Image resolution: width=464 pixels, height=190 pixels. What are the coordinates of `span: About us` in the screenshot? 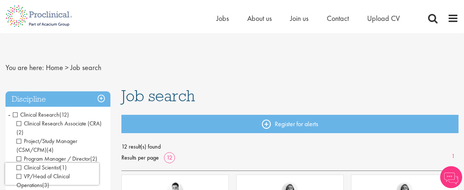 It's located at (259, 18).